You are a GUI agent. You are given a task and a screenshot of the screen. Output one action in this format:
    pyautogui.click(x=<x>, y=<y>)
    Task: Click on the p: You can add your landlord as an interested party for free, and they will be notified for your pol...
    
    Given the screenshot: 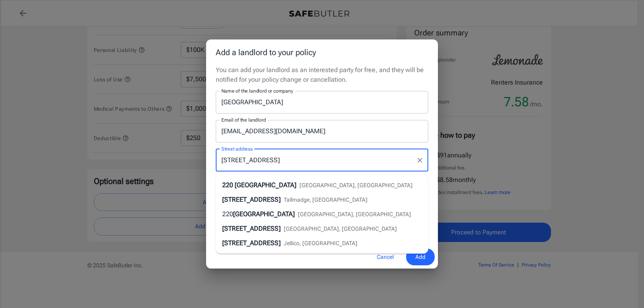 What is the action you would take?
    pyautogui.click(x=322, y=75)
    